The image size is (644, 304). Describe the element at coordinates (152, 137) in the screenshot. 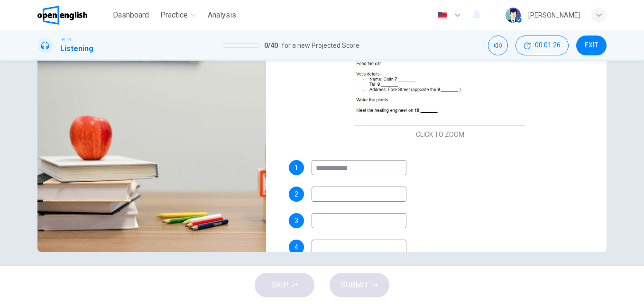

I see `img: Upcoming Travel` at that location.